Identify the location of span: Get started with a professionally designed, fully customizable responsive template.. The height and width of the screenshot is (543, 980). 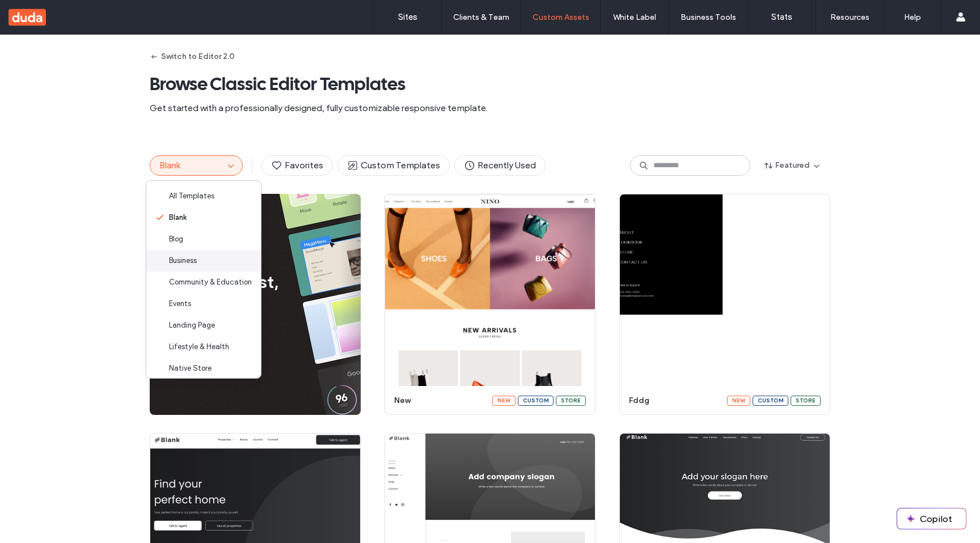
(490, 108).